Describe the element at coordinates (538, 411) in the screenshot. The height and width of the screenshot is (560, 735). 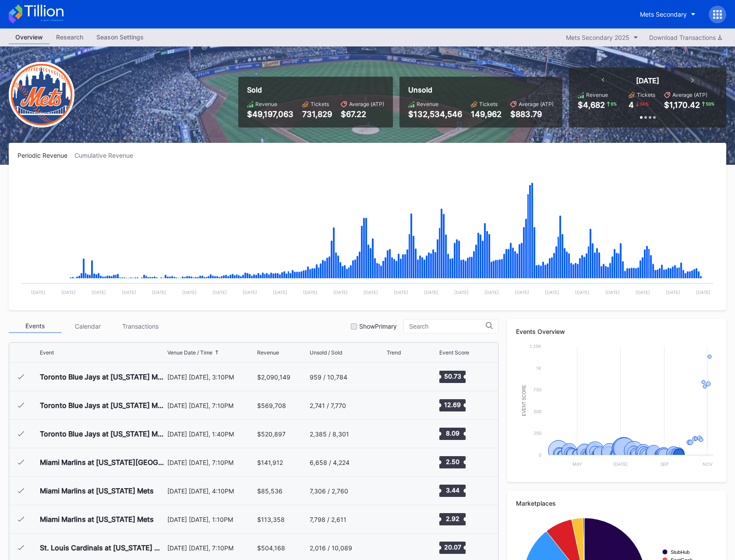
I see `text: 500` at that location.